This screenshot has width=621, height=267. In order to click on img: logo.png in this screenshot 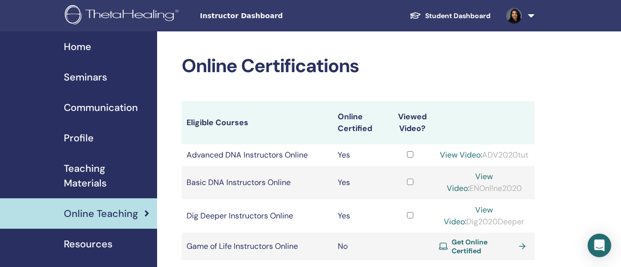, I will do `click(123, 16)`.